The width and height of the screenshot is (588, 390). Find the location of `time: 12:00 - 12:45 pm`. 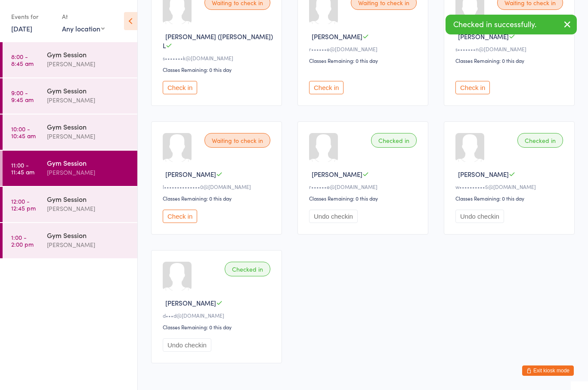

time: 12:00 - 12:45 pm is located at coordinates (23, 204).